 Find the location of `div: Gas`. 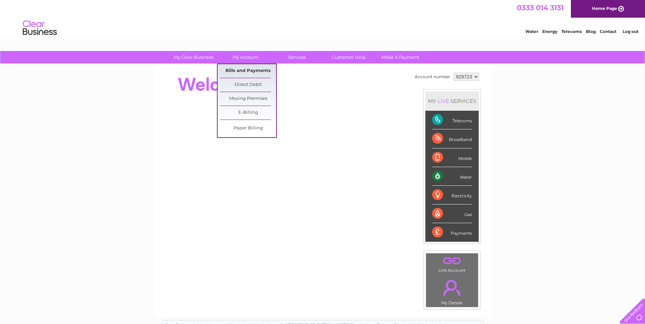

div: Gas is located at coordinates (452, 214).